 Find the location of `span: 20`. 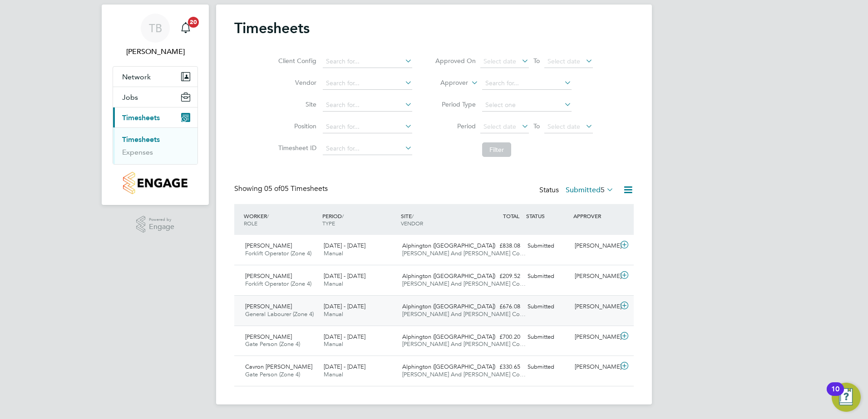

span: 20 is located at coordinates (193, 23).